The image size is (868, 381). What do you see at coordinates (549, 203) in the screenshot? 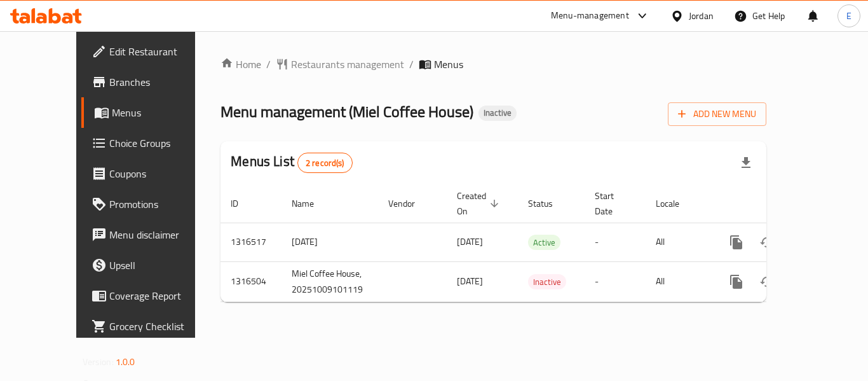
I see `span: Status` at bounding box center [549, 203].